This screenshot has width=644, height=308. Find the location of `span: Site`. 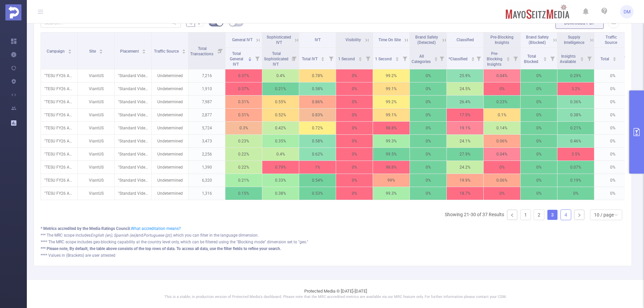

span: Site is located at coordinates (93, 52).